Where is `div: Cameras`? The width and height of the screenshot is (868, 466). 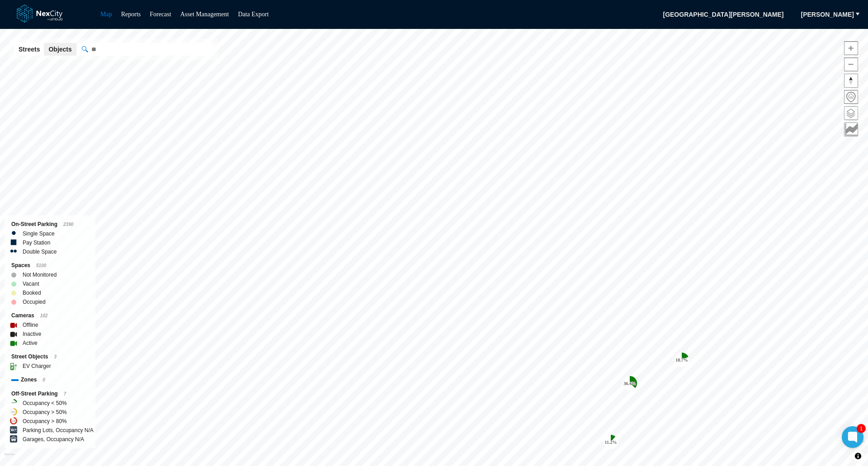 div: Cameras is located at coordinates (50, 315).